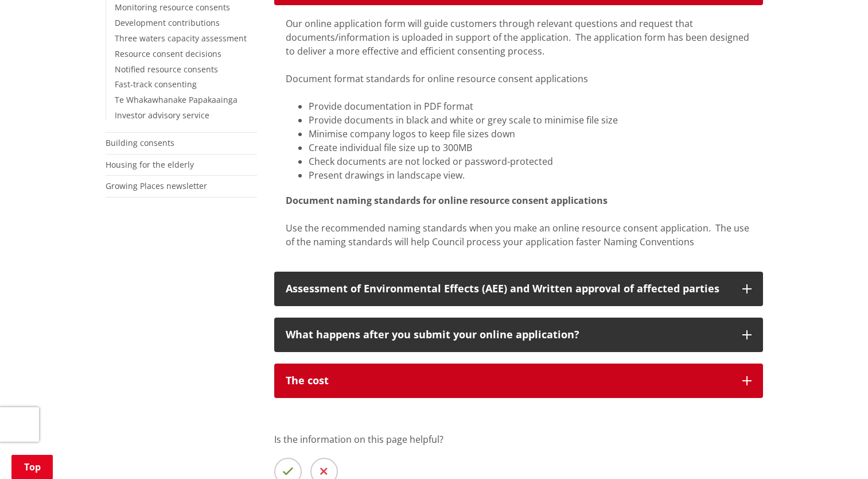  I want to click on div: What happens after you submit your online application?, so click(508, 335).